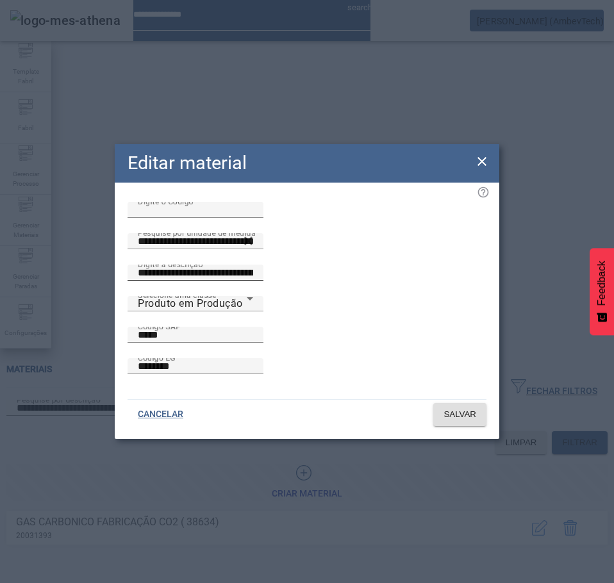 The width and height of the screenshot is (614, 583). I want to click on input: Number, so click(196, 242).